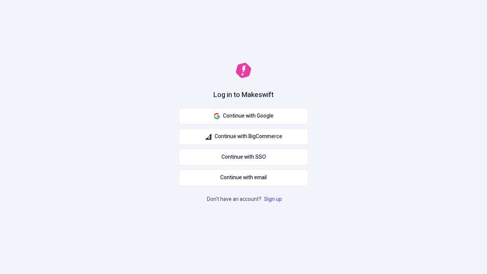  What do you see at coordinates (243, 116) in the screenshot?
I see `button: Continue with Google` at bounding box center [243, 116].